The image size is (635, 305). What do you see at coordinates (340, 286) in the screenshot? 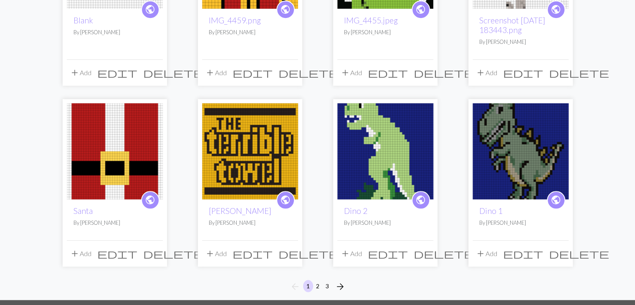
I see `span: arrow_forward` at bounding box center [340, 286].